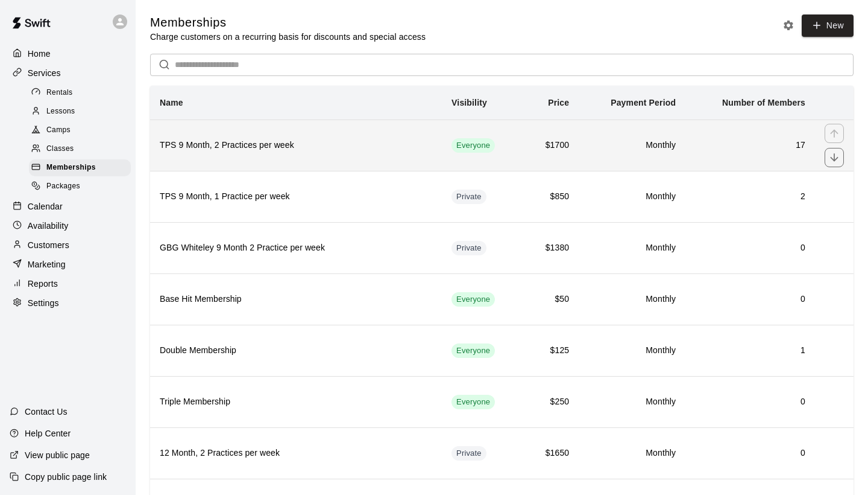 This screenshot has width=868, height=495. What do you see at coordinates (469, 102) in the screenshot?
I see `b: Visibility` at bounding box center [469, 102].